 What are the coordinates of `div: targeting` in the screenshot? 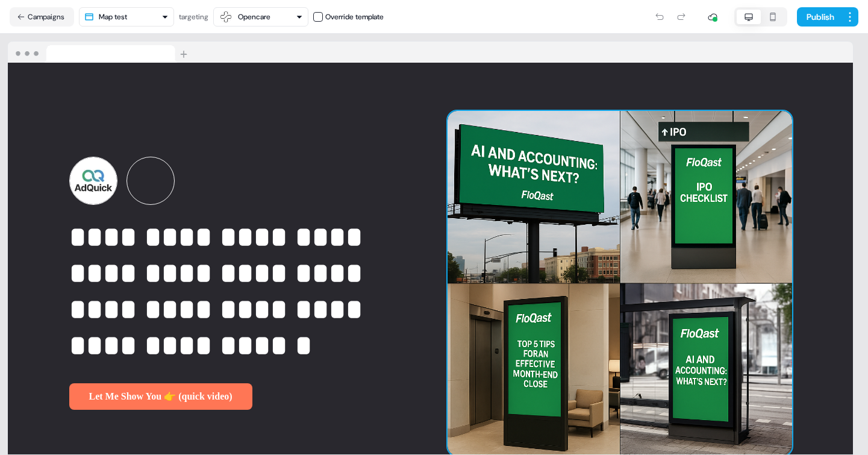 It's located at (193, 17).